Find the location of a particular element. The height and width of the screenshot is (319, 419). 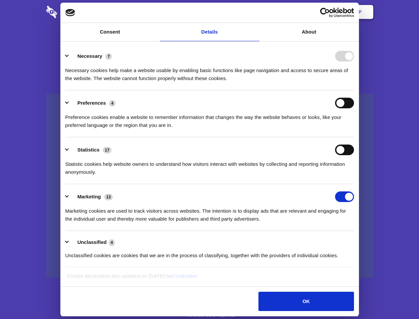

a: Wistia video thumbnail is located at coordinates (210, 186).